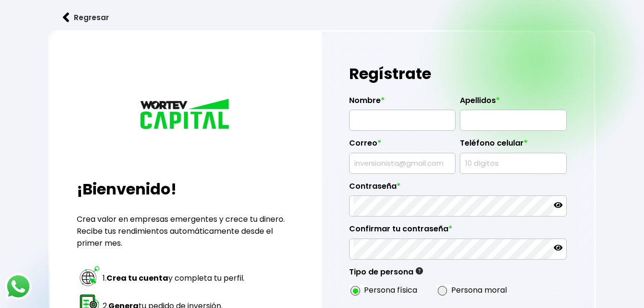 This screenshot has height=308, width=644. Describe the element at coordinates (513, 163) in the screenshot. I see `input: 10 dígitos` at that location.